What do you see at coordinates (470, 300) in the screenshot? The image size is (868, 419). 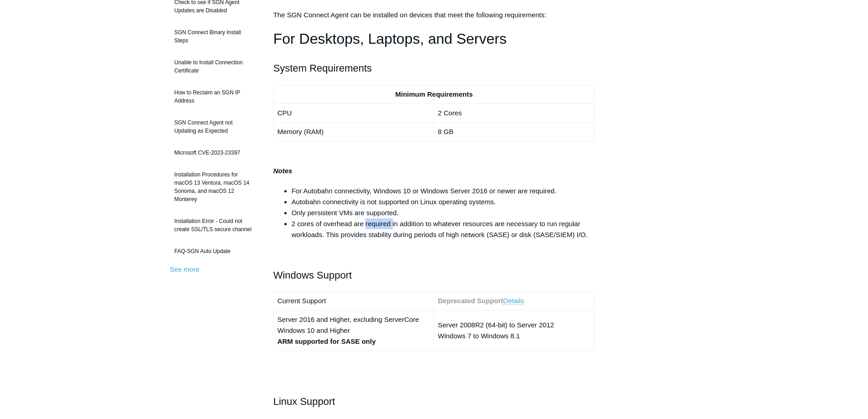 I see `strong: Deprecated Support` at bounding box center [470, 300].